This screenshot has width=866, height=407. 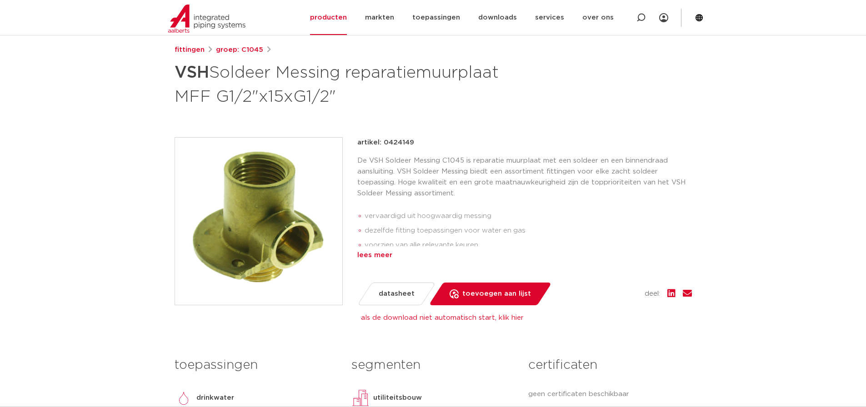 What do you see at coordinates (361, 398) in the screenshot?
I see `img: utiliteitsbouw` at bounding box center [361, 398].